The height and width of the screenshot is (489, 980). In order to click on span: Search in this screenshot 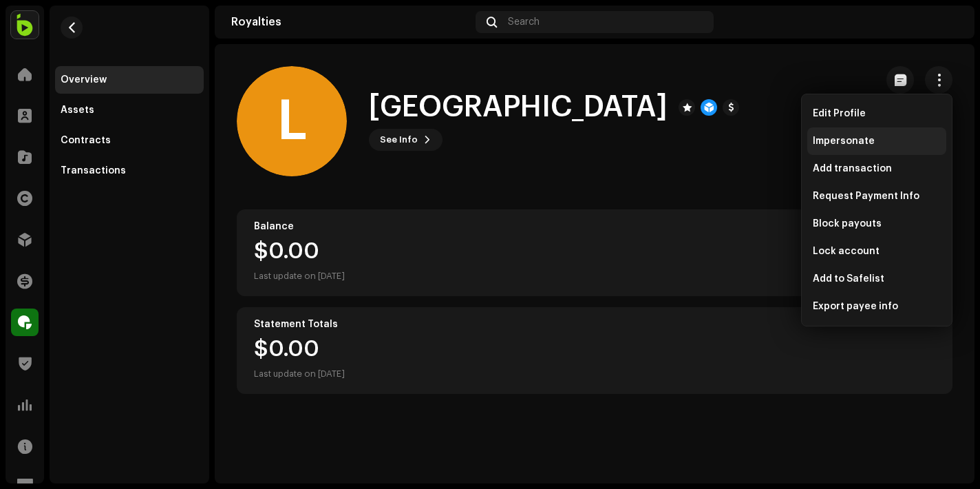, I will do `click(524, 22)`.